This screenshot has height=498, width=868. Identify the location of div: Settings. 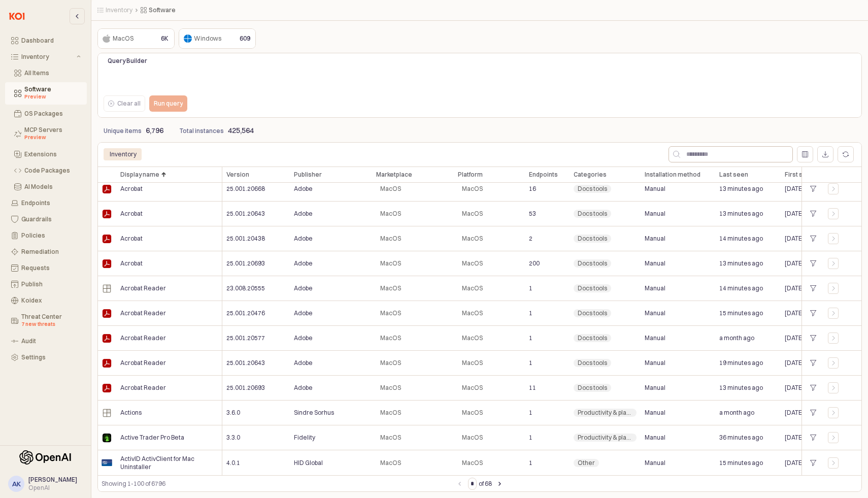
(51, 358).